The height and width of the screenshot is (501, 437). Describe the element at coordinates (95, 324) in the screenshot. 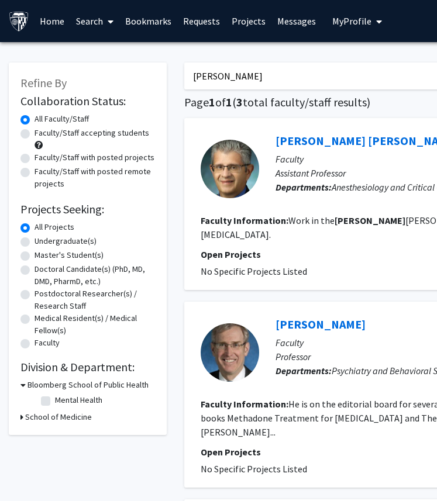

I see `label: Medical Resident(s) / Medical Fellow(s)` at that location.